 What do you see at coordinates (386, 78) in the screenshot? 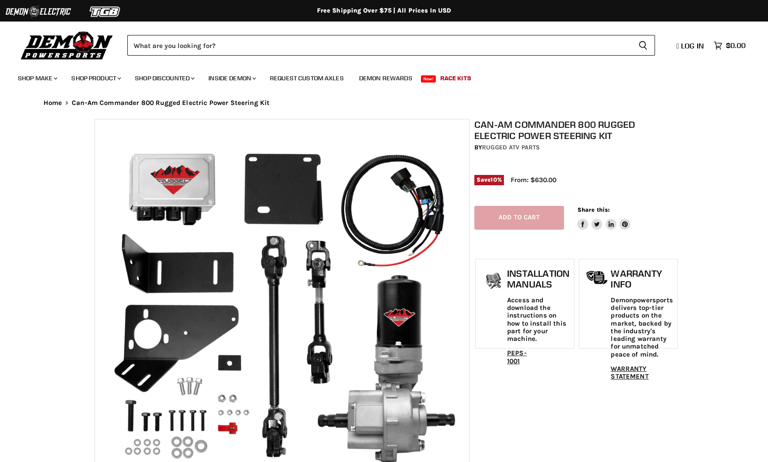
I see `a: Demon Rewards` at bounding box center [386, 78].